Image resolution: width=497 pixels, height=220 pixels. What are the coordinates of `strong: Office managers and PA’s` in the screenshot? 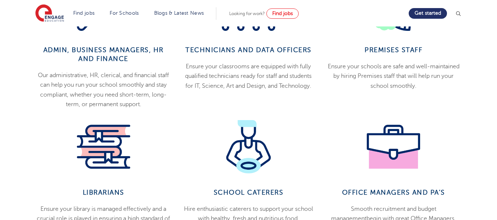 It's located at (393, 193).